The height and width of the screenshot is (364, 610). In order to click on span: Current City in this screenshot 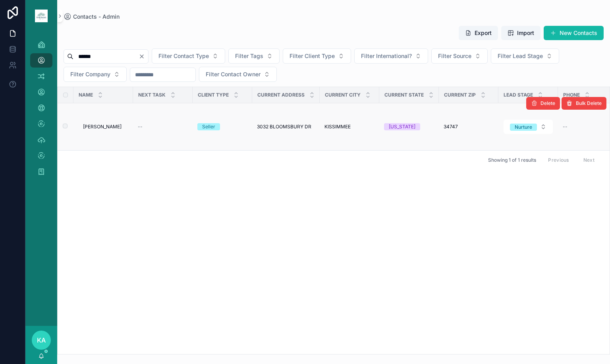, I will do `click(343, 95)`.